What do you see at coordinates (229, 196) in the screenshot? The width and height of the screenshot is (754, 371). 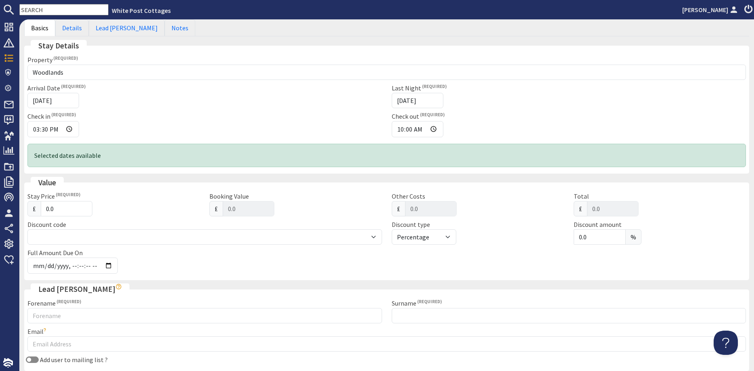 I see `label: Booking Value` at bounding box center [229, 196].